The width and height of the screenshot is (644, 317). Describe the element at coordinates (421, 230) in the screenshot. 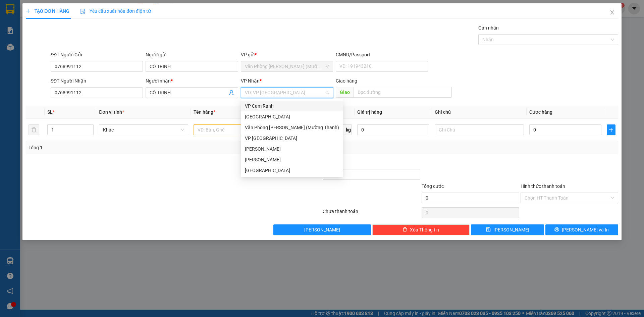

I see `button: deleteXóa Thông tin` at that location.